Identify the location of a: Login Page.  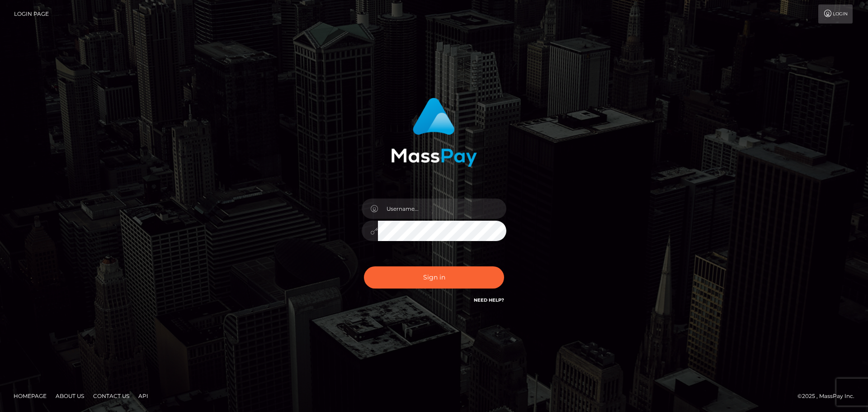
(31, 14).